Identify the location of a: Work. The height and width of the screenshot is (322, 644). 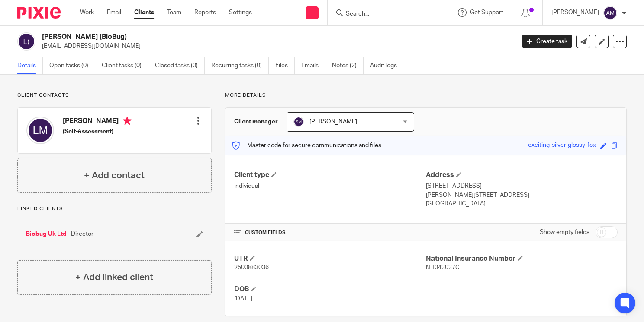
(87, 13).